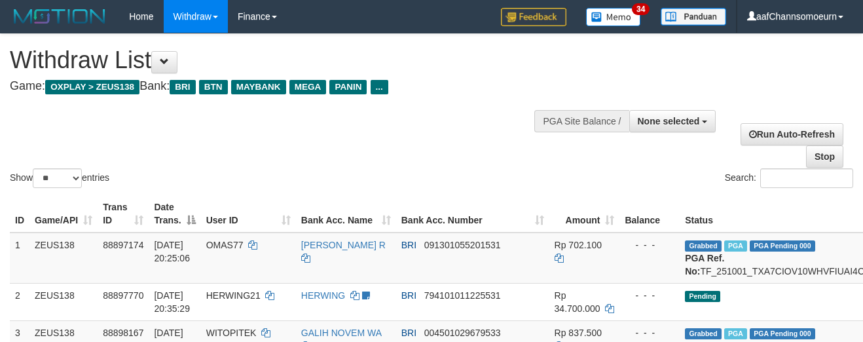 This screenshot has height=342, width=863. Describe the element at coordinates (92, 87) in the screenshot. I see `span: OXPLAY > ZEUS138` at that location.